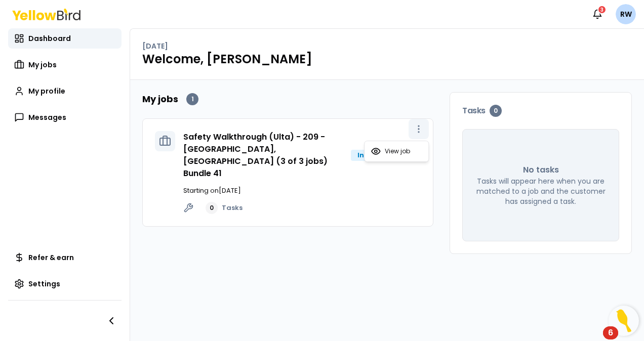 The width and height of the screenshot is (644, 341). I want to click on h2: My jobs, so click(160, 99).